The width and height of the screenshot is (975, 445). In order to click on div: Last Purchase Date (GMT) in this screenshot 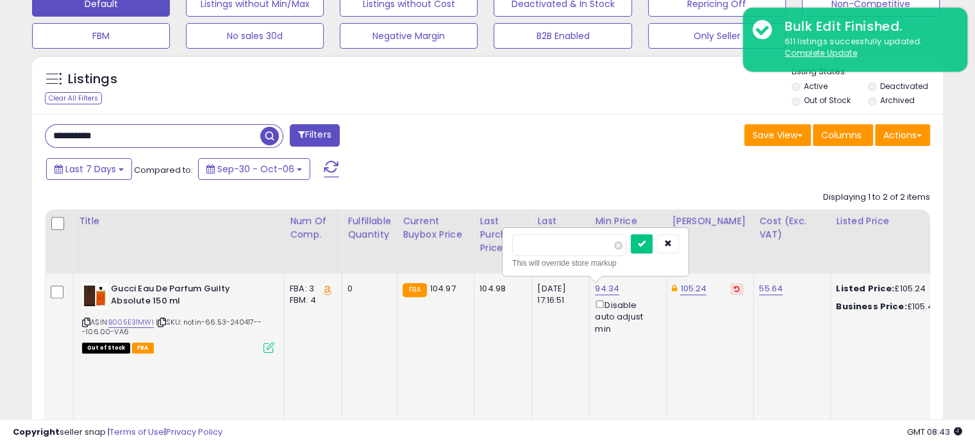, I will do `click(560, 242)`.